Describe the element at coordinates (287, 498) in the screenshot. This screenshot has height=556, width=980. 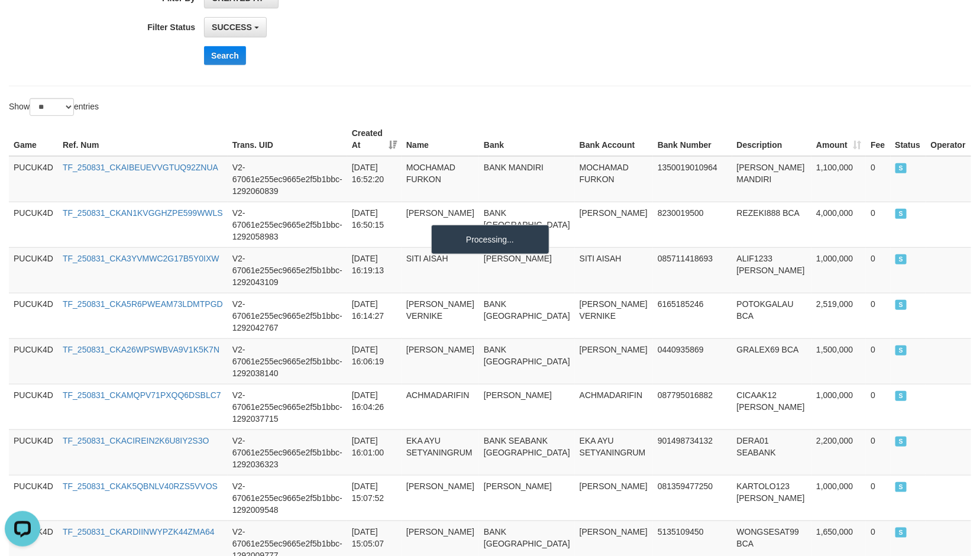
I see `td: V2-67061e255ec9665e2f5b1bbc-1292009548` at that location.